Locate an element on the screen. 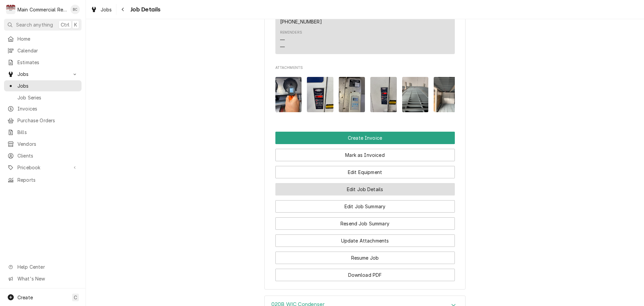 Image resolution: width=644 pixels, height=306 pixels. a: Estimates is located at coordinates (42, 62).